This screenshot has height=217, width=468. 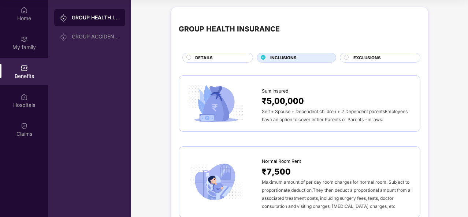 What do you see at coordinates (24, 97) in the screenshot?
I see `img: svg+xml;base64,PHN2ZyBpZD0iSG9zcGl0YWxzIiB4bWxucz0iaHR0cDovL3d3dy53My5vcmcvMjAwMC9zdmciIHdpZHRoPS...` at bounding box center [24, 97].